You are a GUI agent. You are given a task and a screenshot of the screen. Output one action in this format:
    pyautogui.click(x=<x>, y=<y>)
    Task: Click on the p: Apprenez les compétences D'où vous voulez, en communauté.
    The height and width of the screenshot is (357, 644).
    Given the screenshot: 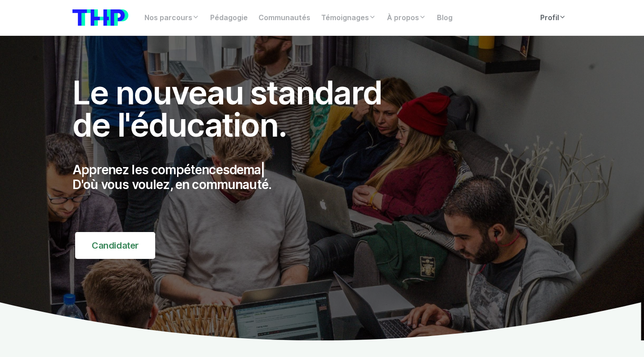 What is the action you would take?
    pyautogui.click(x=237, y=177)
    